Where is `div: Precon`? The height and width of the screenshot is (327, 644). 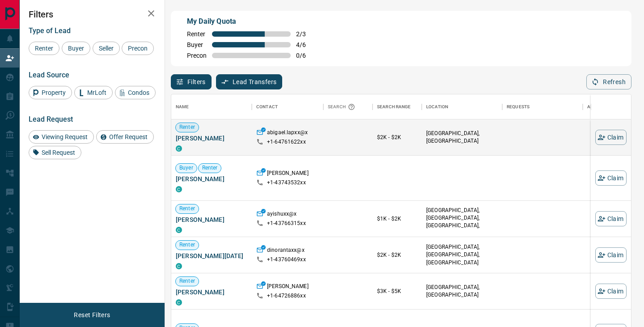 div: Precon is located at coordinates (138, 48).